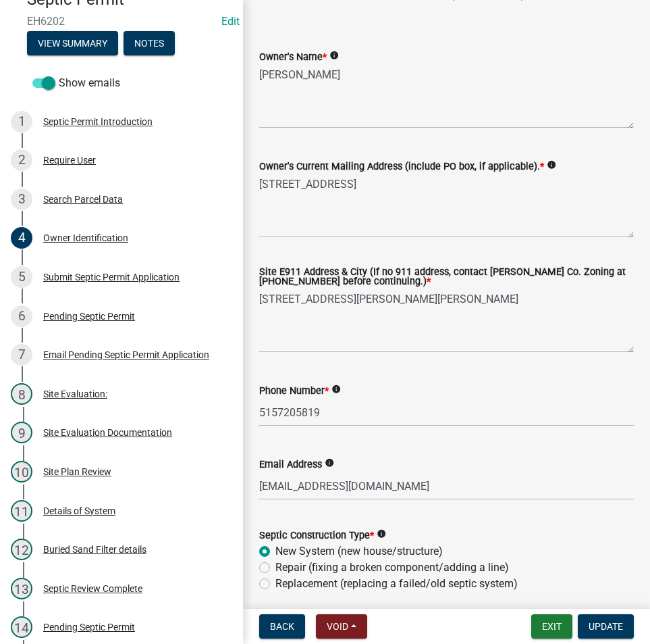 The height and width of the screenshot is (644, 650). I want to click on div: 4, so click(22, 238).